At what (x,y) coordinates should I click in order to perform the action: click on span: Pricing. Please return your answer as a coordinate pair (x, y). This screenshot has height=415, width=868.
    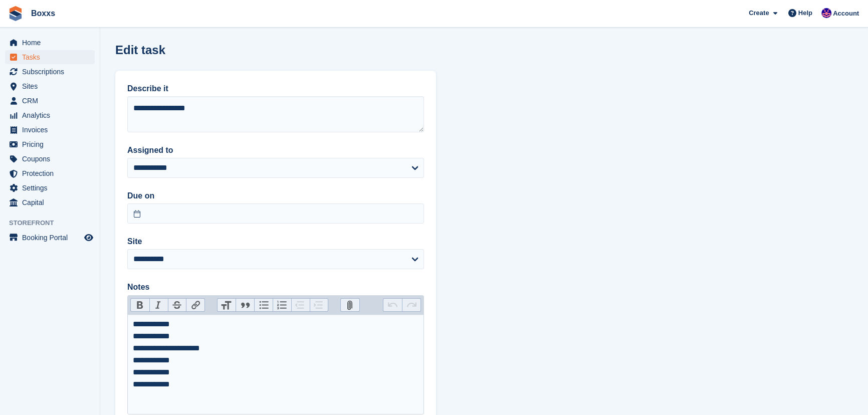
    Looking at the image, I should click on (52, 144).